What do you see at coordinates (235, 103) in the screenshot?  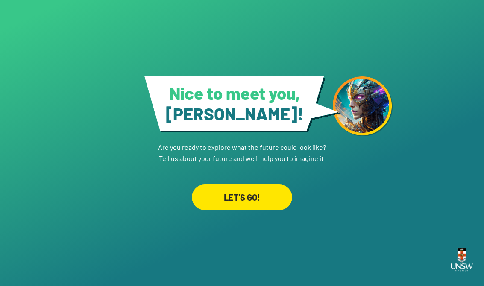 I see `h1: Nice to meet you,` at bounding box center [235, 103].